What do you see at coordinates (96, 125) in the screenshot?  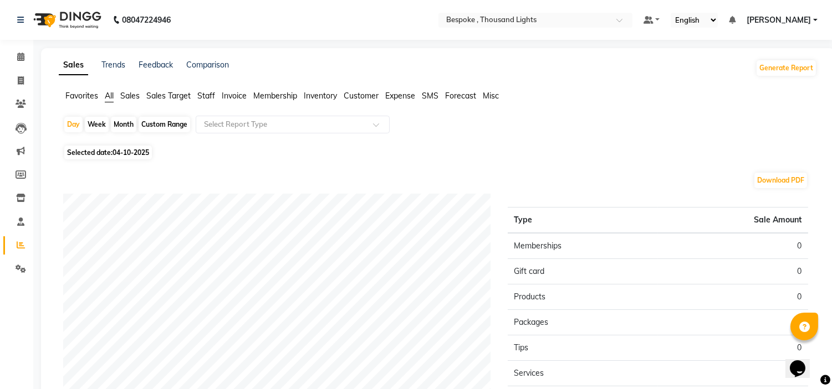 I see `div: Week` at bounding box center [96, 125].